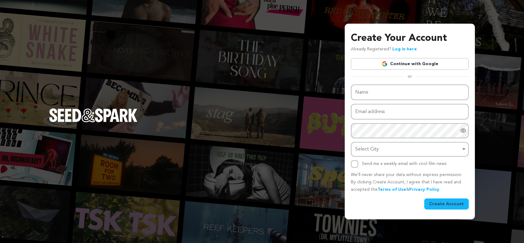 The width and height of the screenshot is (524, 243). I want to click on img: Google logo, so click(385, 64).